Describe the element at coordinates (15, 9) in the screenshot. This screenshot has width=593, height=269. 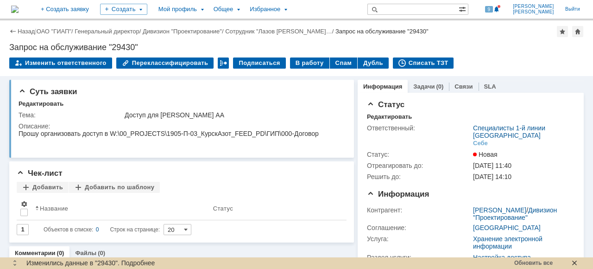
I see `a: Перейти на домашнюю страницу` at that location.